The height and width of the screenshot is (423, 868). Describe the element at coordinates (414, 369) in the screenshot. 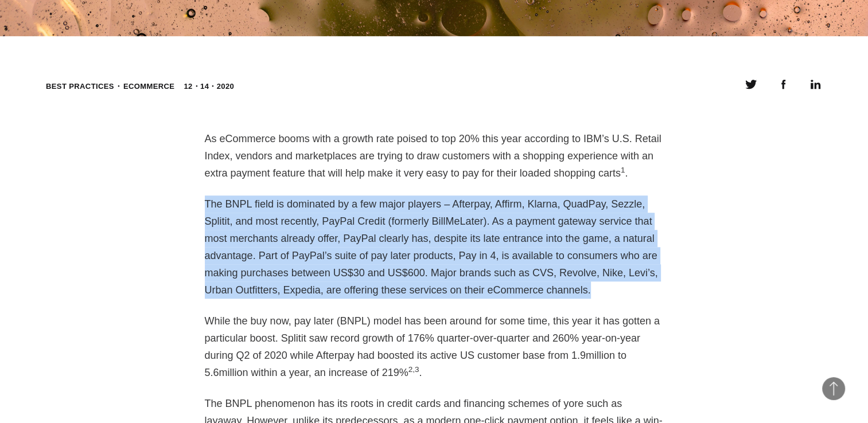

I see `sup: 2,3` at that location.